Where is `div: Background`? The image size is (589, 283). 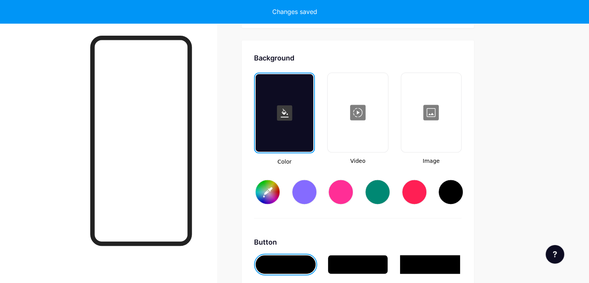 div: Background is located at coordinates (358, 58).